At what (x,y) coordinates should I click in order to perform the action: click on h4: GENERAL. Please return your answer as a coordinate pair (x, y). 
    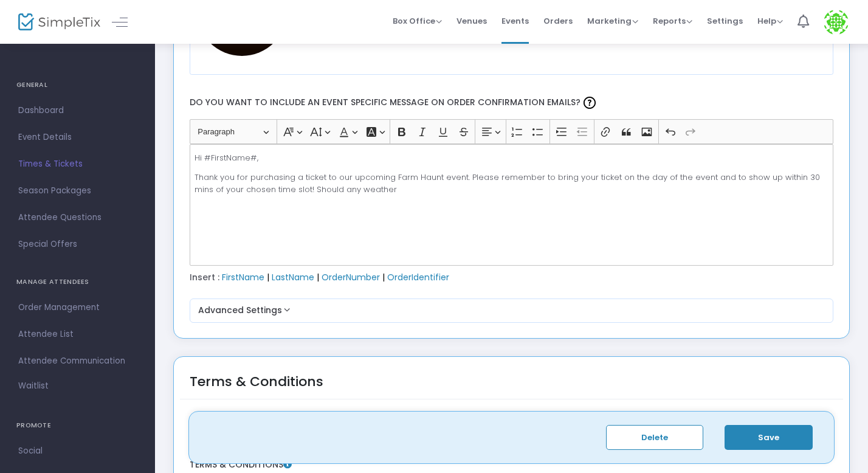
    Looking at the image, I should click on (77, 85).